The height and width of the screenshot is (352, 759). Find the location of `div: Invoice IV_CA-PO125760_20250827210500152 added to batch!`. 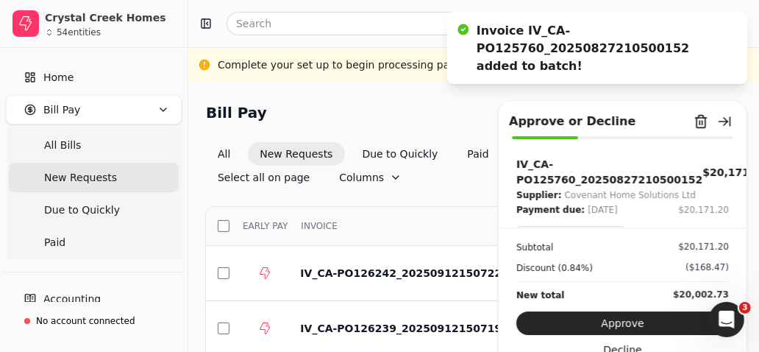

div: Invoice IV_CA-PO125760_20250827210500152 added to batch! is located at coordinates (597, 49).